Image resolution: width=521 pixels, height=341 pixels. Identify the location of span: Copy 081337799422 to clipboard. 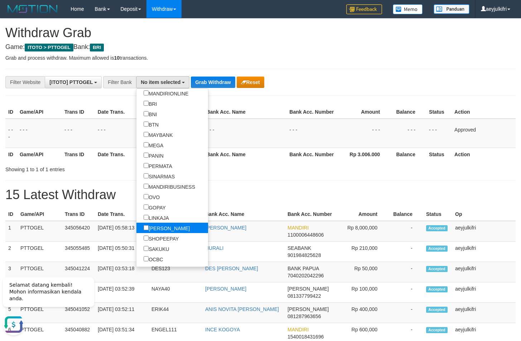
(304, 296).